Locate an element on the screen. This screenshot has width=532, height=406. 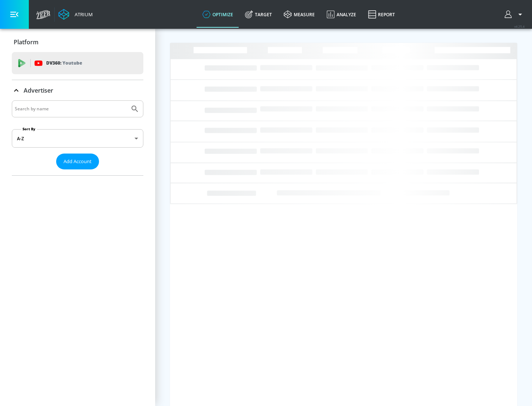
div: Platform is located at coordinates (77, 42).